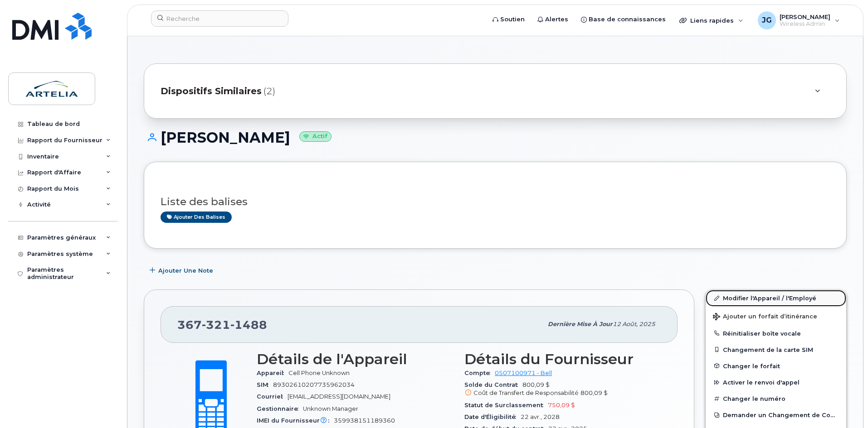 Image resolution: width=868 pixels, height=428 pixels. Describe the element at coordinates (776, 383) in the screenshot. I see `button: Activer le renvoi d'appel` at that location.